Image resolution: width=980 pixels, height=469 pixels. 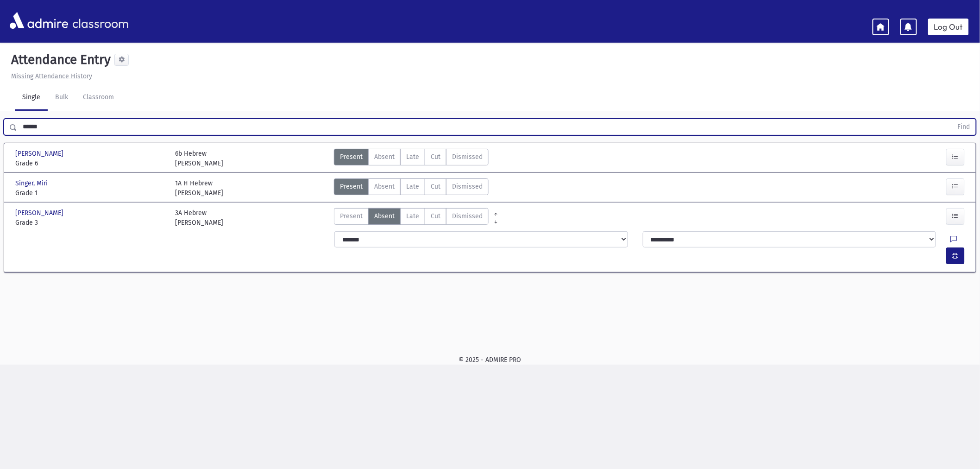 What do you see at coordinates (31, 98) in the screenshot?
I see `a: Single` at bounding box center [31, 98].